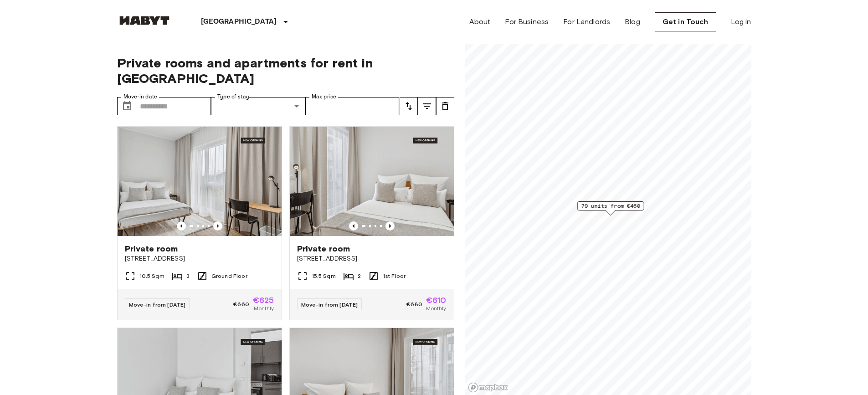  Describe the element at coordinates (324, 97) in the screenshot. I see `label: Max price` at that location.